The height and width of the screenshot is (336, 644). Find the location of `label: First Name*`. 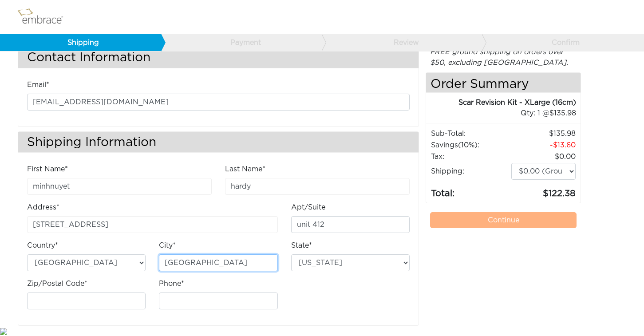

label: First Name* is located at coordinates (48, 169).